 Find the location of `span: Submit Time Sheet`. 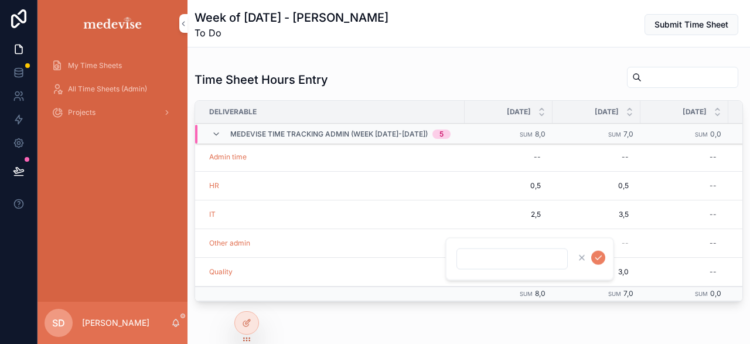

span: Submit Time Sheet is located at coordinates (691, 25).